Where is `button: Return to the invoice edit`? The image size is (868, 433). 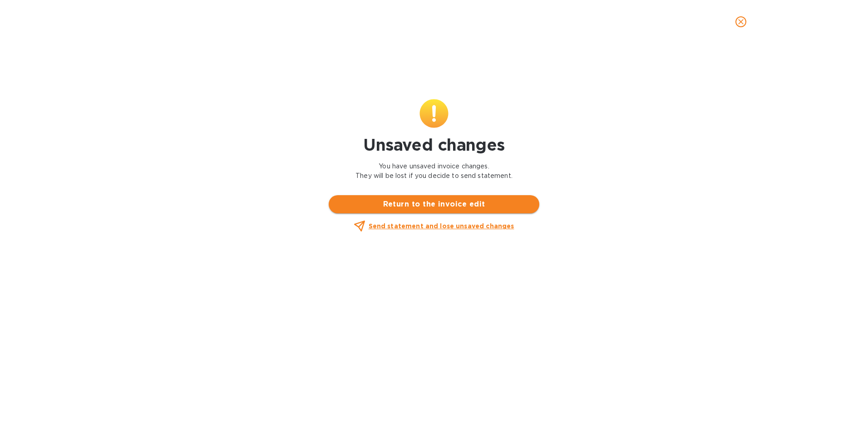 button: Return to the invoice edit is located at coordinates (434, 205).